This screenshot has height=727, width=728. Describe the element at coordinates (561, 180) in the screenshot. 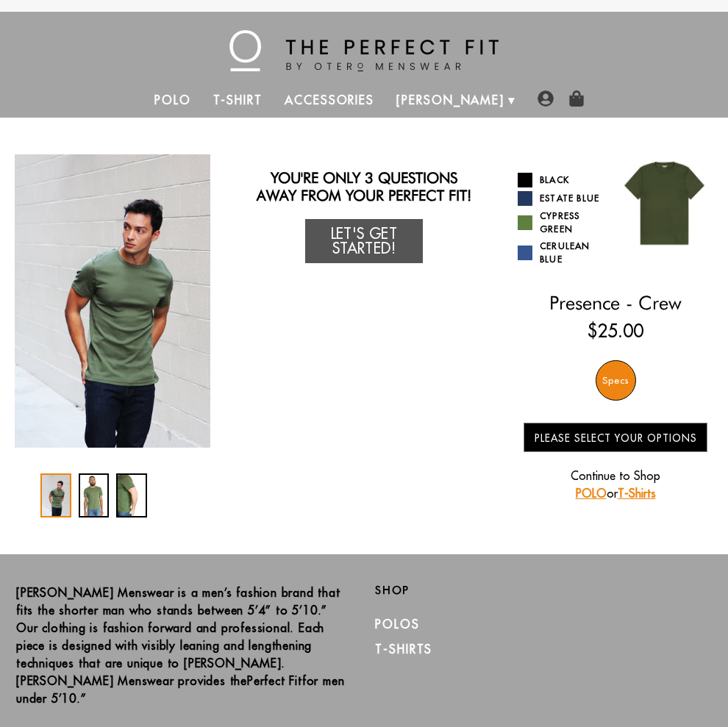

I see `a: Black` at that location.